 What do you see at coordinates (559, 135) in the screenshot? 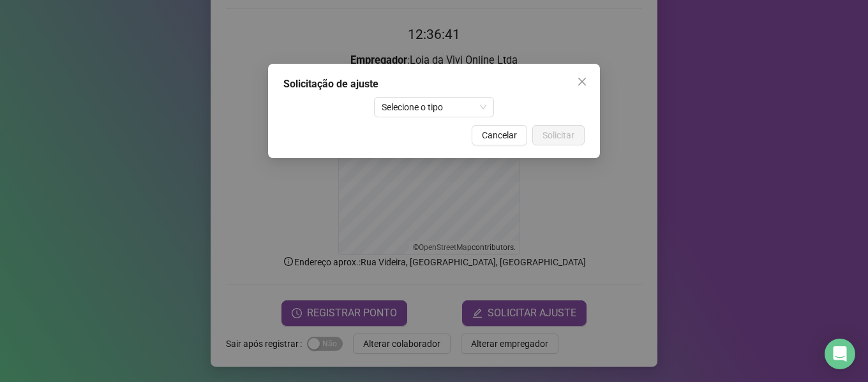
I see `button: Solicitar` at bounding box center [559, 135].